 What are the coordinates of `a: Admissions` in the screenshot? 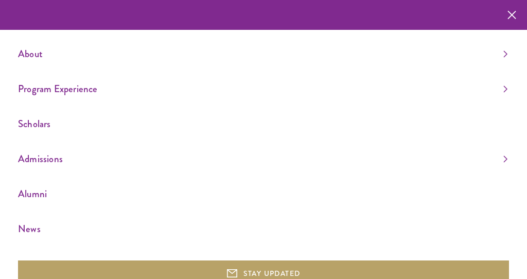 It's located at (263, 159).